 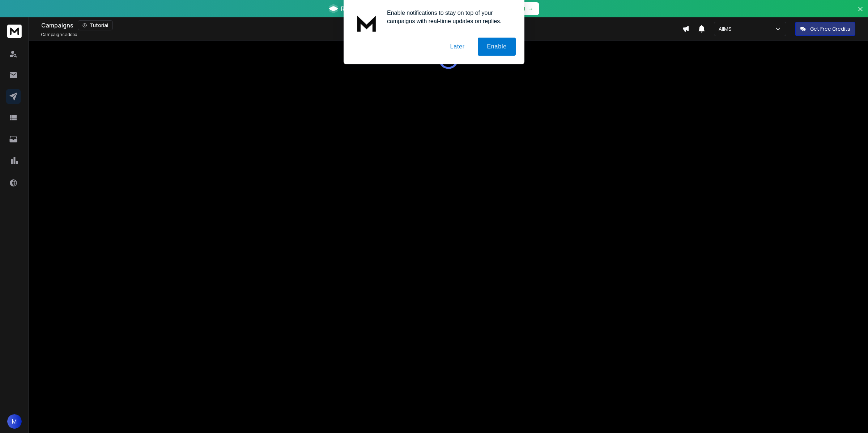 I want to click on span: M, so click(x=15, y=422).